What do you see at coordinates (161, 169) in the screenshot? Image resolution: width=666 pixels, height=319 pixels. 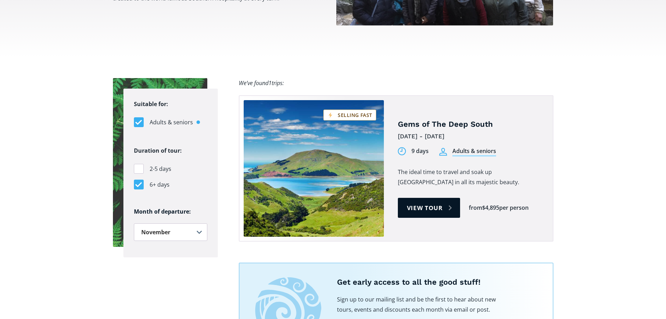 I see `span: 2-5 days` at bounding box center [161, 169].